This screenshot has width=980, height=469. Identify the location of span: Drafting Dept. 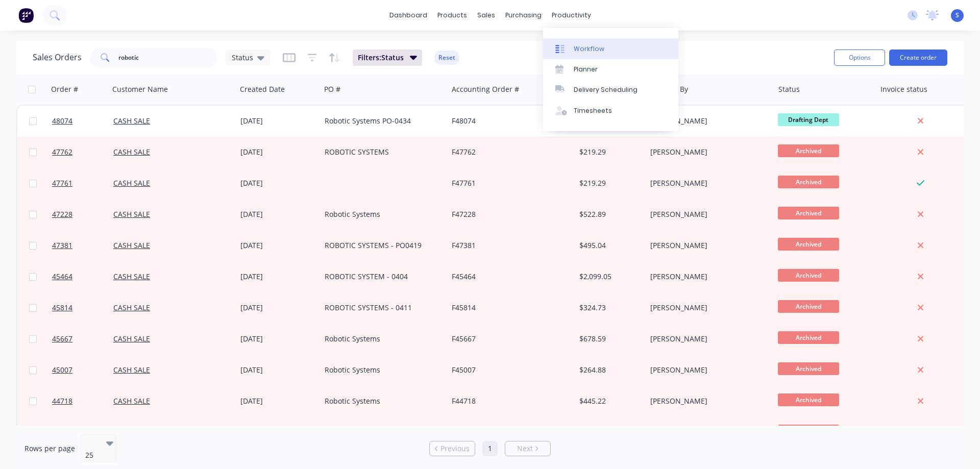
(808, 120).